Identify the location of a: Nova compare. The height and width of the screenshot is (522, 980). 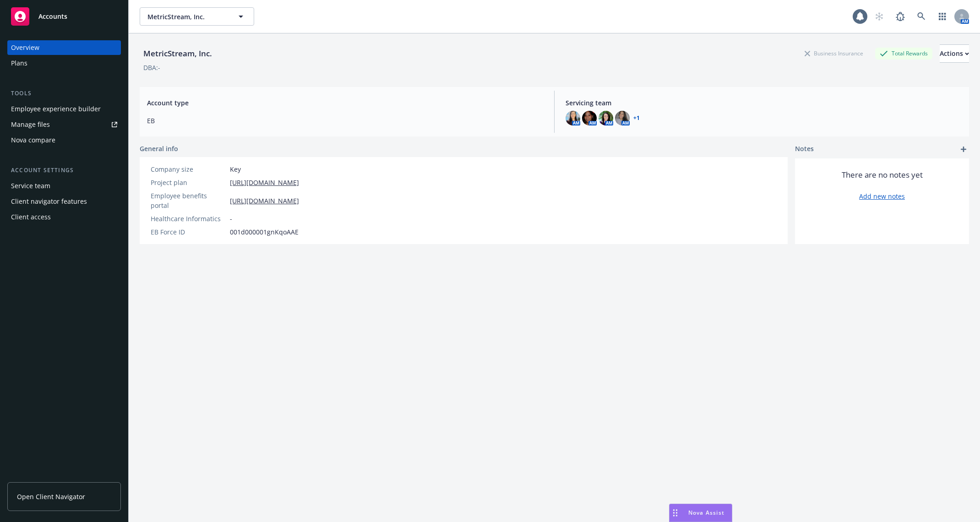
(64, 140).